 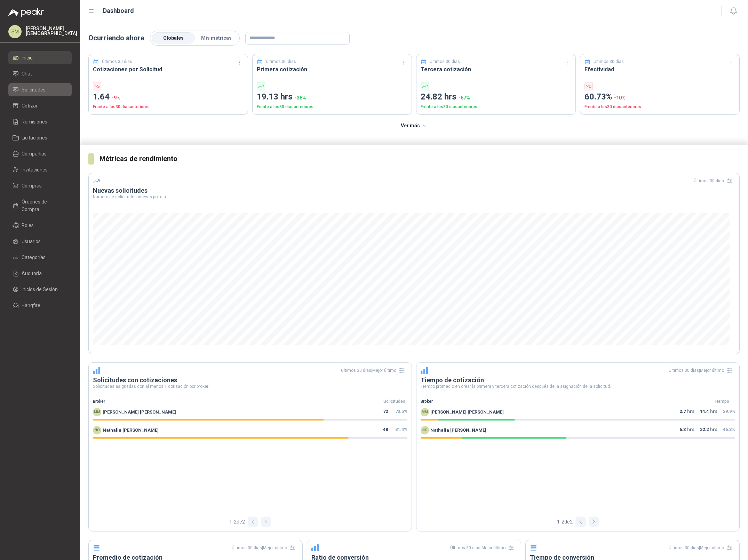 I want to click on span: Invitaciones, so click(x=35, y=170).